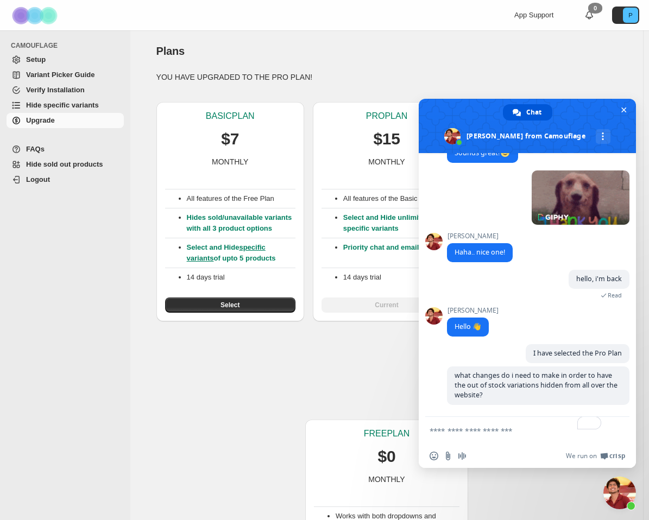  I want to click on a: 0, so click(589, 15).